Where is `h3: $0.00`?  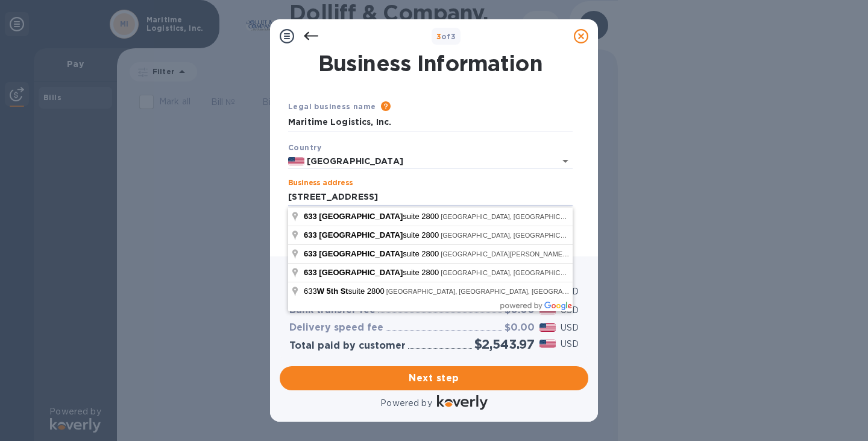 h3: $0.00 is located at coordinates (520, 328).